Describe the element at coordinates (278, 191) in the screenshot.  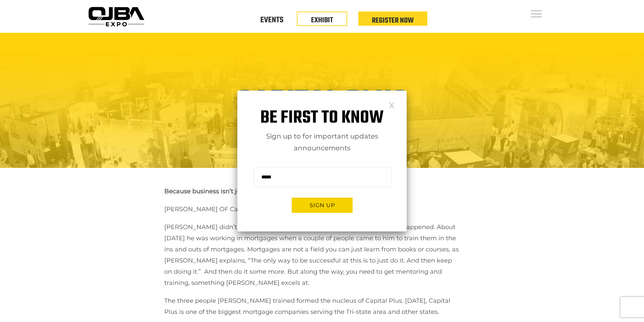
I see `strong: Because business isn’t just about what you know, it’s about who you know.` at that location.